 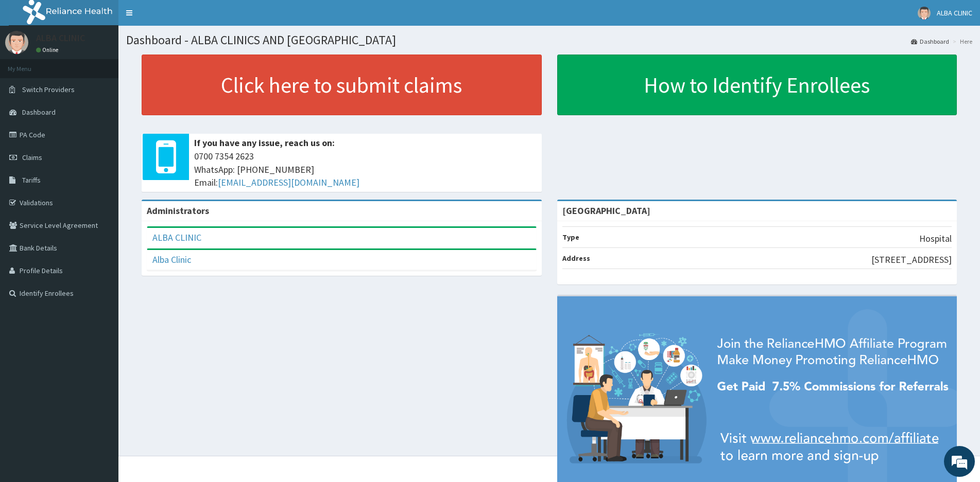 I want to click on li: Here, so click(x=960, y=41).